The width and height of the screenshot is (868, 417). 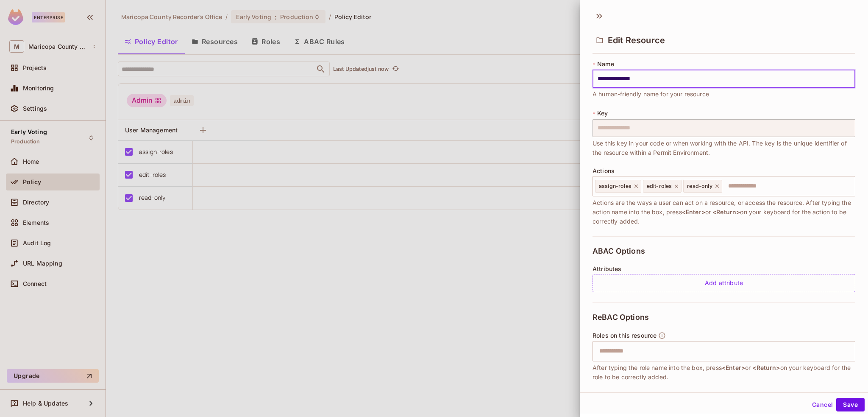 What do you see at coordinates (606, 64) in the screenshot?
I see `span: Name` at bounding box center [606, 64].